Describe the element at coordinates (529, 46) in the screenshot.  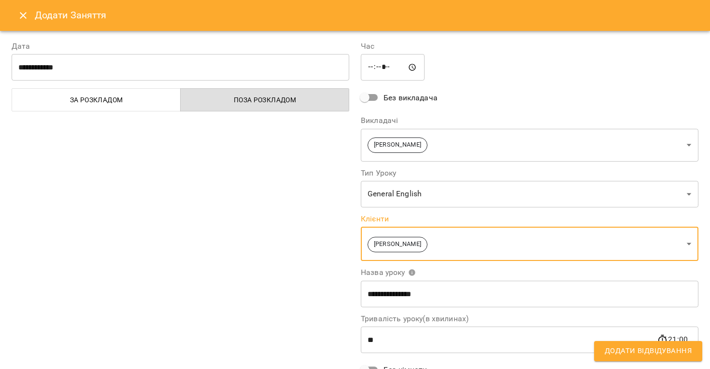
I see `label: Час` at that location.